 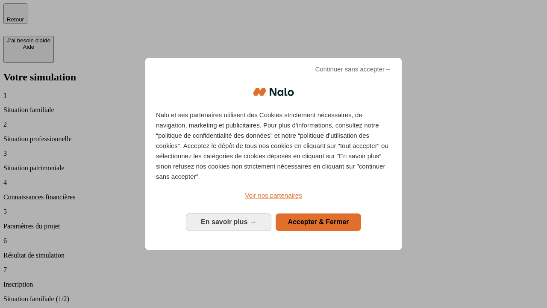 I want to click on span: Accepter & Fermer, so click(x=318, y=221).